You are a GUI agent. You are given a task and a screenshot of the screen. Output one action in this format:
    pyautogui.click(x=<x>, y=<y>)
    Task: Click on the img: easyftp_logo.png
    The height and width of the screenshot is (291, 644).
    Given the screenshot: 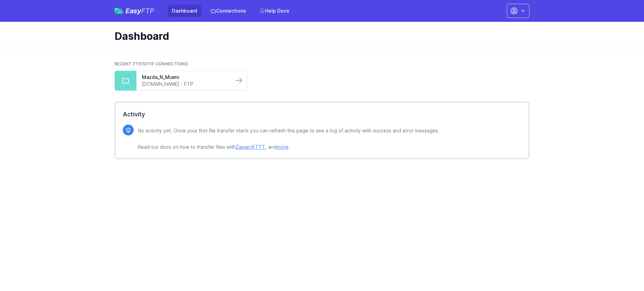 What is the action you would take?
    pyautogui.click(x=119, y=11)
    